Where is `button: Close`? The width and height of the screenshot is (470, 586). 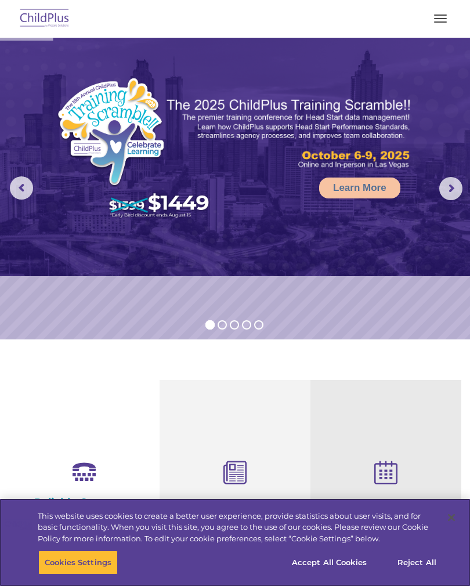 button: Close is located at coordinates (451, 517).